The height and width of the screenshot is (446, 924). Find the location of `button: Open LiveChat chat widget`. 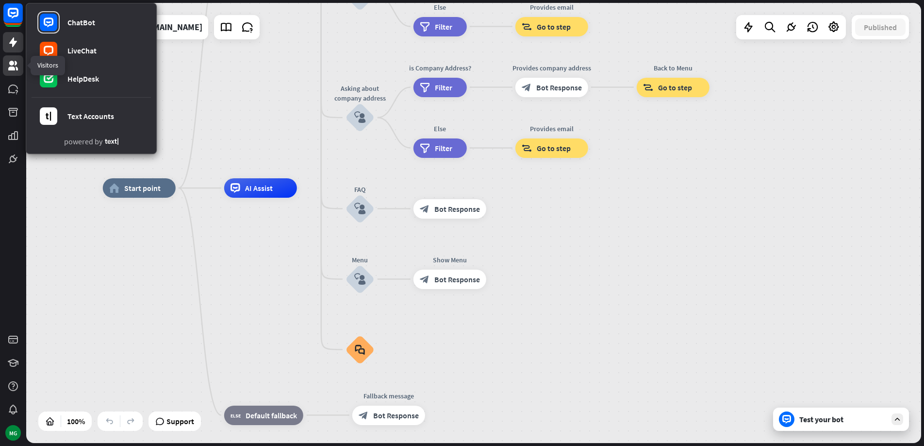

button: Open LiveChat chat widget is located at coordinates (22, 18).